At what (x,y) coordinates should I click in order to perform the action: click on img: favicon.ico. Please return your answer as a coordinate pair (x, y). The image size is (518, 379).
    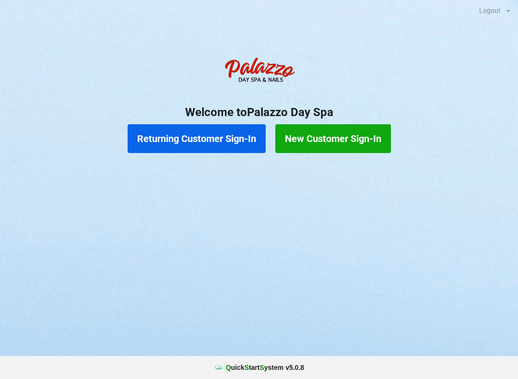
    Looking at the image, I should click on (219, 367).